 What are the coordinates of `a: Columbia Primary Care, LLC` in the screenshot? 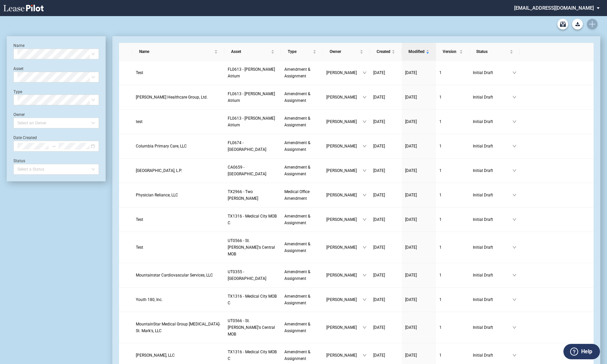 It's located at (178, 146).